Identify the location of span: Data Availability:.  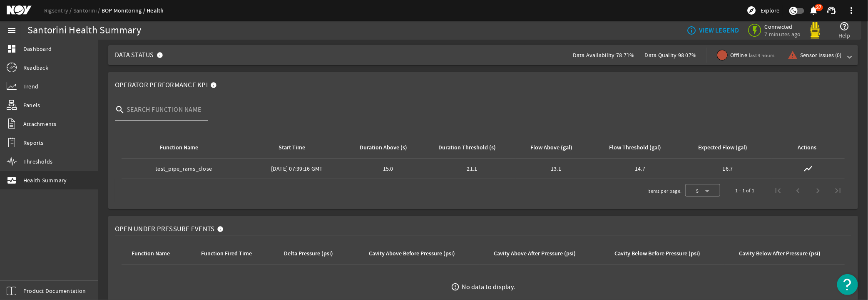
(595, 55).